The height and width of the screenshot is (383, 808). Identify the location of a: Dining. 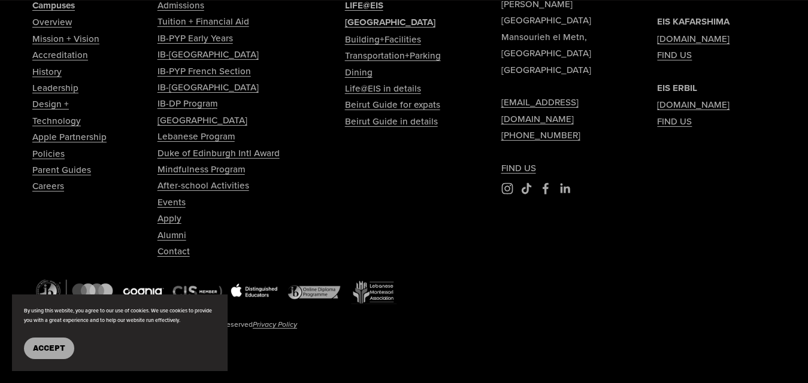
(359, 72).